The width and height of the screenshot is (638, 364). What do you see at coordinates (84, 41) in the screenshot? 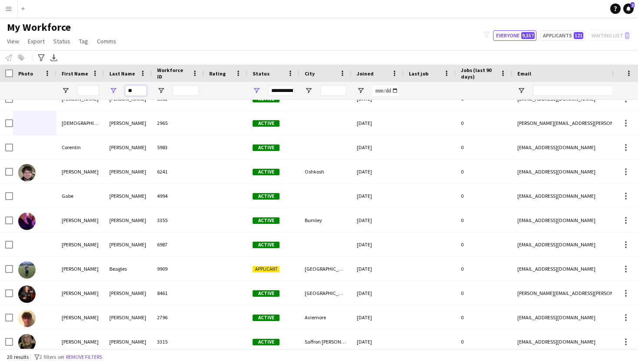
I see `a: Tag` at bounding box center [84, 41].